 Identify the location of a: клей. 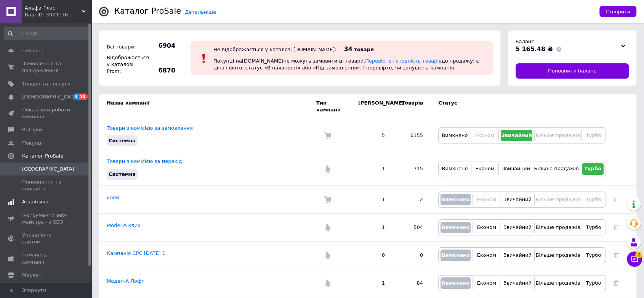
(113, 197).